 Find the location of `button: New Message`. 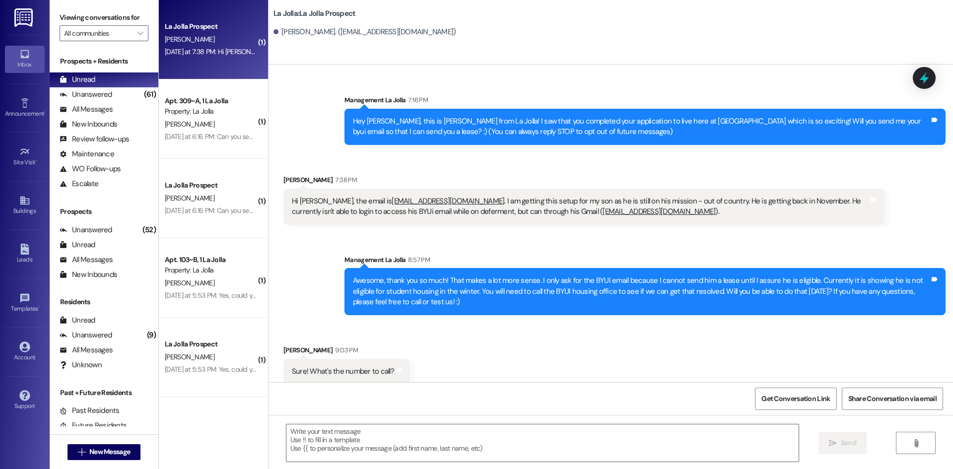

button: New Message is located at coordinates (104, 452).